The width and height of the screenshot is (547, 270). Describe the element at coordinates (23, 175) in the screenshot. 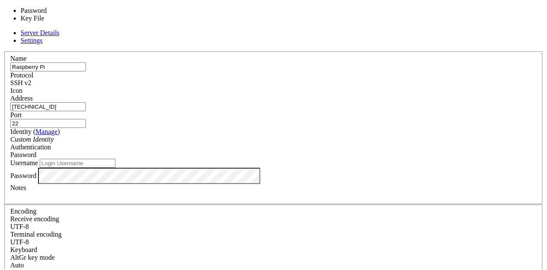

I see `label: Password` at that location.